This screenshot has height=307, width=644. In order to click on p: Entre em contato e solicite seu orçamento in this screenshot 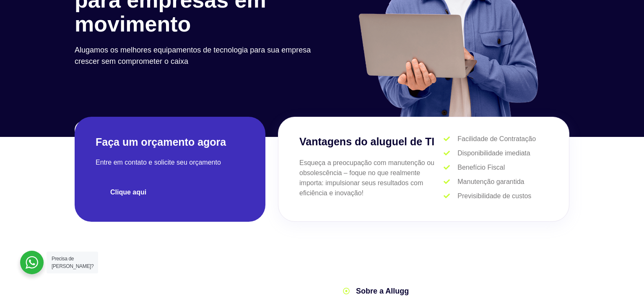, I will do `click(170, 163)`.